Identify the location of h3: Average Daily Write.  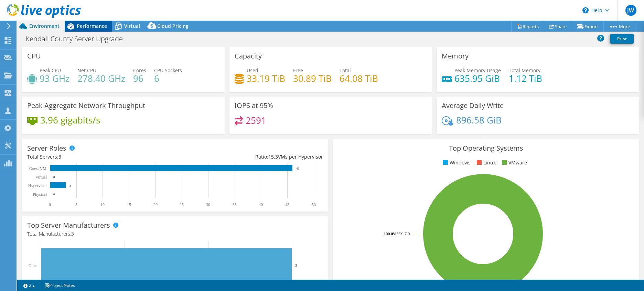
(472, 106).